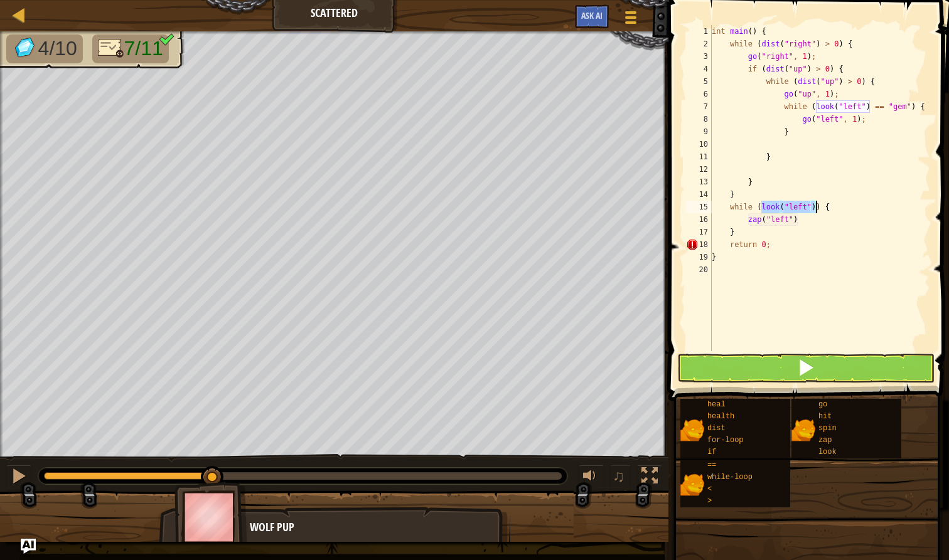 The width and height of the screenshot is (949, 560). Describe the element at coordinates (716, 405) in the screenshot. I see `span: heal` at that location.